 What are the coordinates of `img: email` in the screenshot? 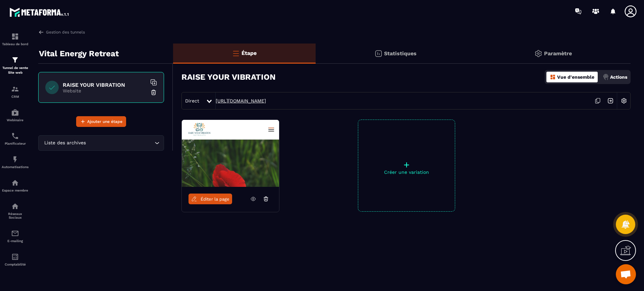 It's located at (15, 234).